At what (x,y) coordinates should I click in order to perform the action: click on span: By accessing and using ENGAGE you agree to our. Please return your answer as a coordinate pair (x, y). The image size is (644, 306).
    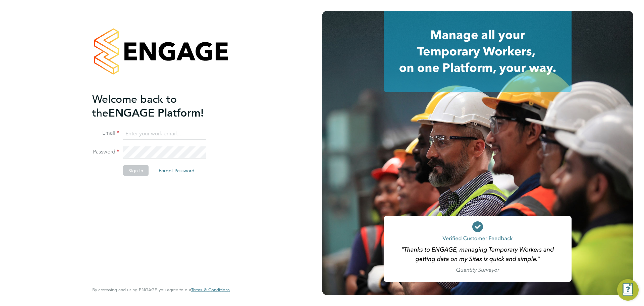
    Looking at the image, I should click on (161, 289).